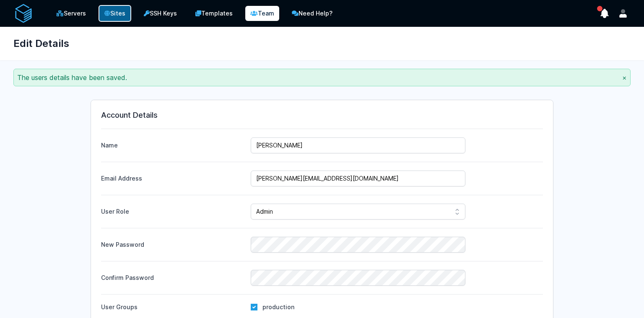 The image size is (644, 318). Describe the element at coordinates (172, 243) in the screenshot. I see `label: New Password` at that location.